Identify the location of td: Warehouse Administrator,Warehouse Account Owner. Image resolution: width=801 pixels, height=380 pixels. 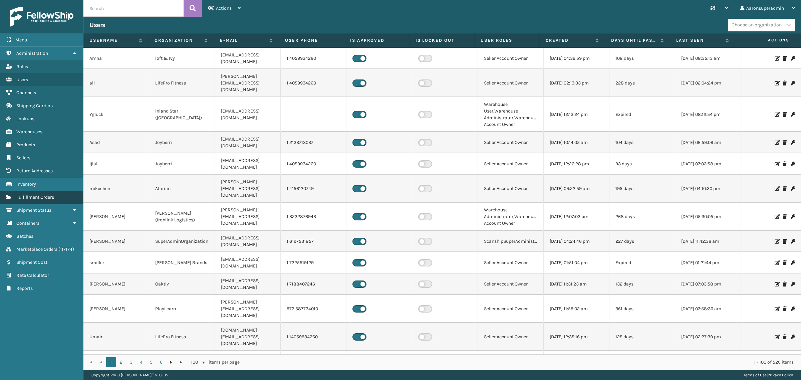
(511, 217).